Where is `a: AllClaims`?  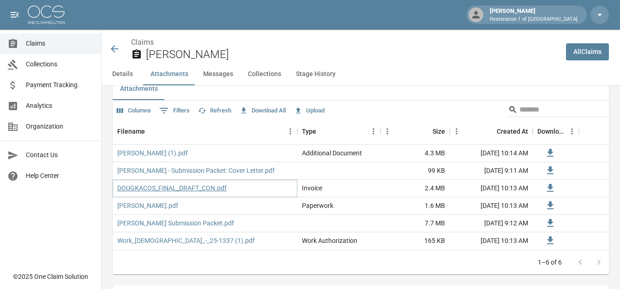
a: AllClaims is located at coordinates (587, 52).